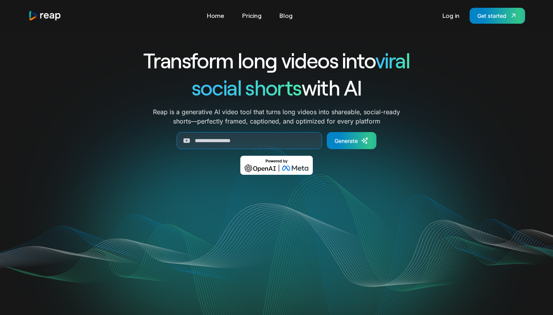 The image size is (553, 315). Describe the element at coordinates (346, 141) in the screenshot. I see `div: Generate` at that location.